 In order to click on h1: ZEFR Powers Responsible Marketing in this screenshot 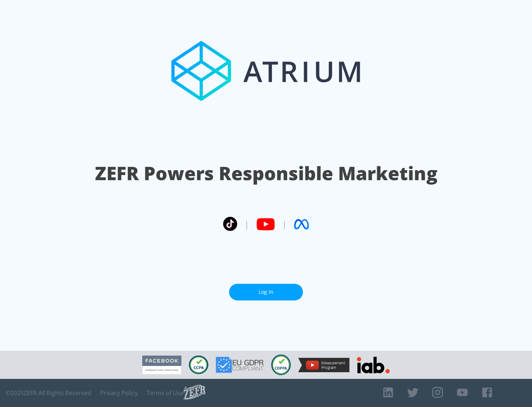, I will do `click(266, 173)`.